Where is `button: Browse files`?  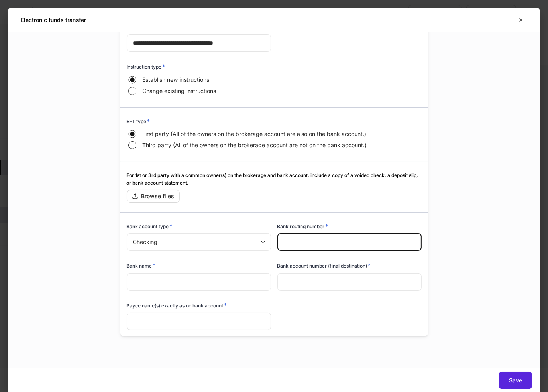 button: Browse files is located at coordinates (153, 196).